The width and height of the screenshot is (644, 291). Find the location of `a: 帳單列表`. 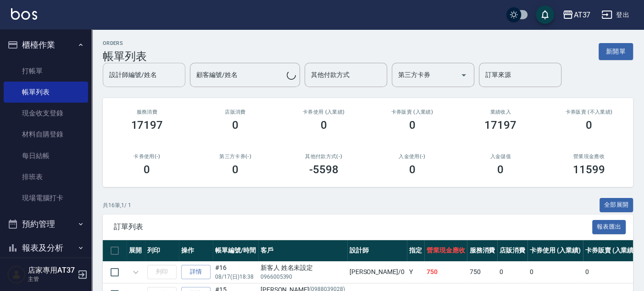

a: 帳單列表 is located at coordinates (46, 92).